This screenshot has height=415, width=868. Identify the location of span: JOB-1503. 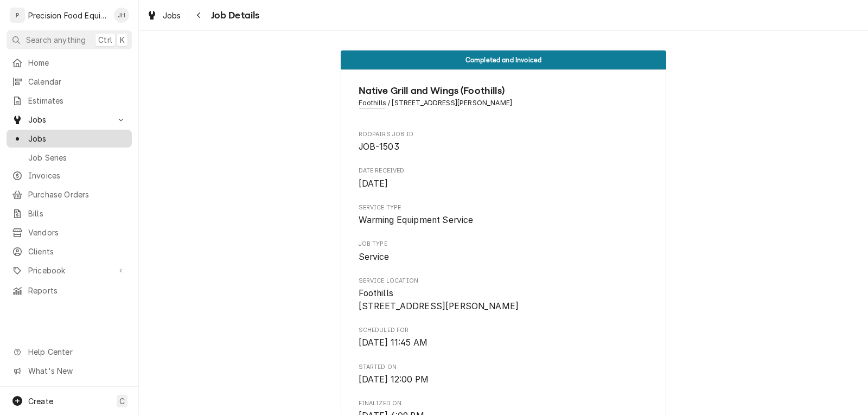
(379, 147).